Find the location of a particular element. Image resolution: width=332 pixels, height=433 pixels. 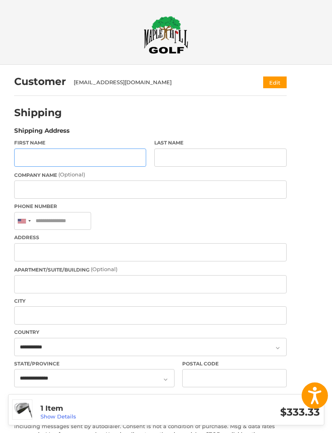

h3: $333.33 is located at coordinates (250, 412).